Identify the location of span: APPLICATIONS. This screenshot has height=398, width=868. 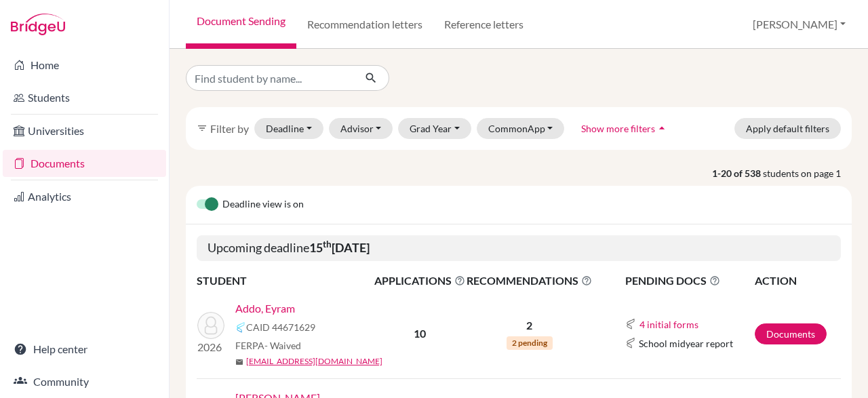
(419, 281).